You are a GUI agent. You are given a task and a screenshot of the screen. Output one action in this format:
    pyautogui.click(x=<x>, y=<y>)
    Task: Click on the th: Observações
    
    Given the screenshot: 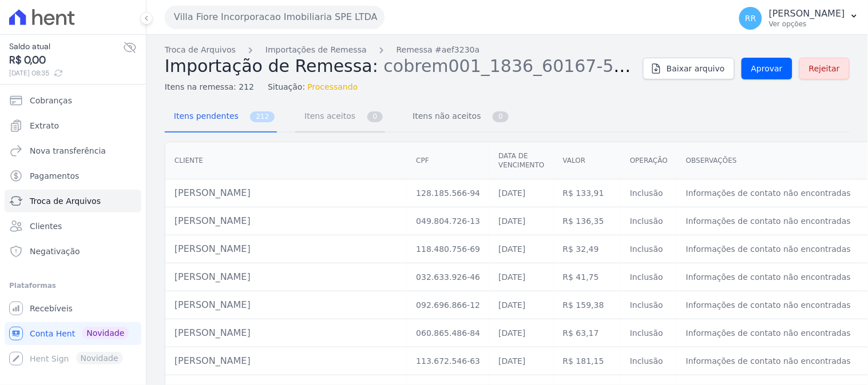 What is the action you would take?
    pyautogui.click(x=768, y=160)
    